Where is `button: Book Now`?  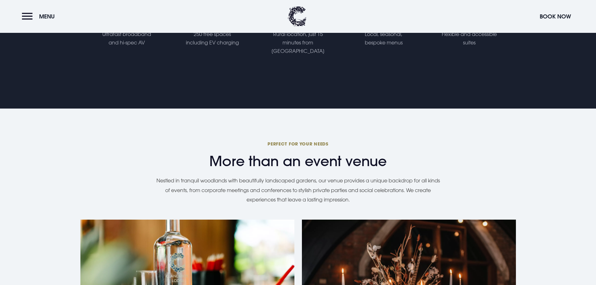
button: Book Now is located at coordinates (556, 16).